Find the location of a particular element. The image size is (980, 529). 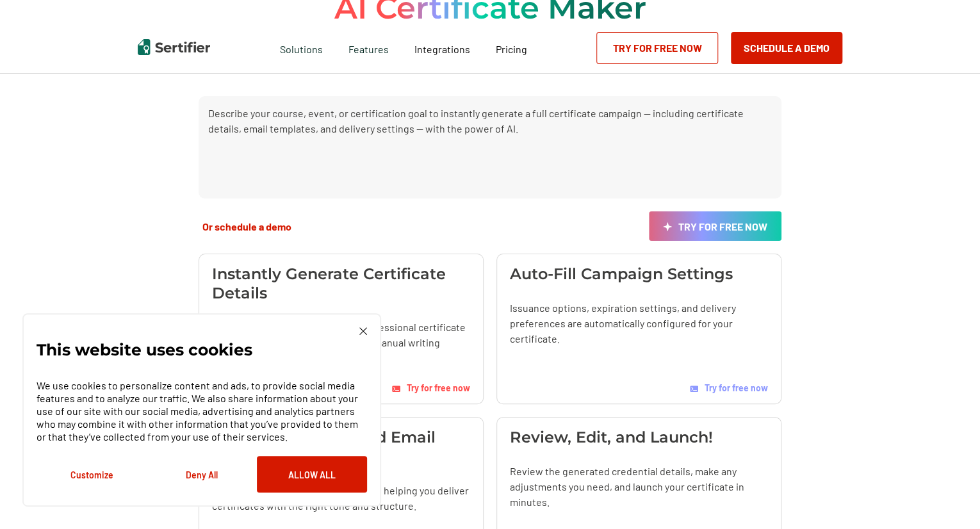

a: Or schedule a demo is located at coordinates (246, 226).